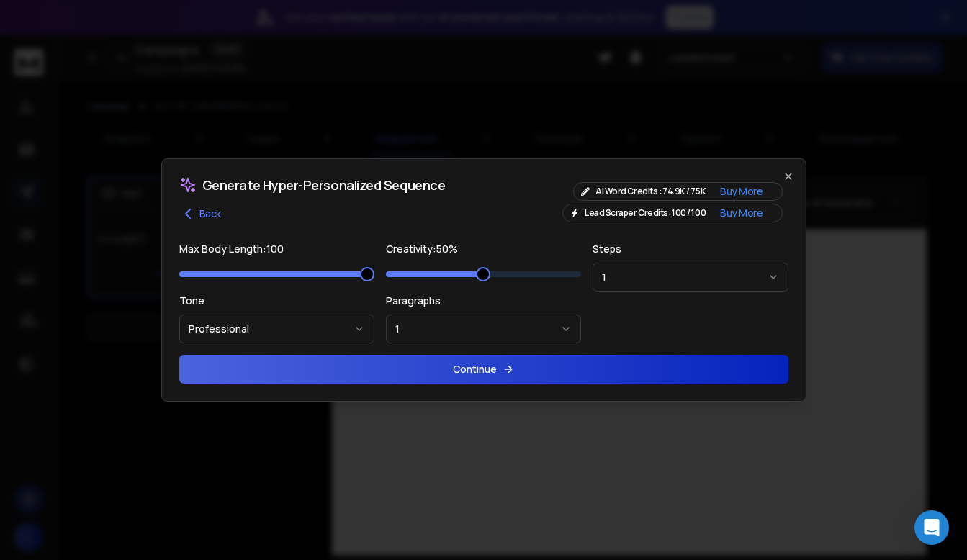 Image resolution: width=967 pixels, height=560 pixels. I want to click on label: Steps, so click(607, 248).